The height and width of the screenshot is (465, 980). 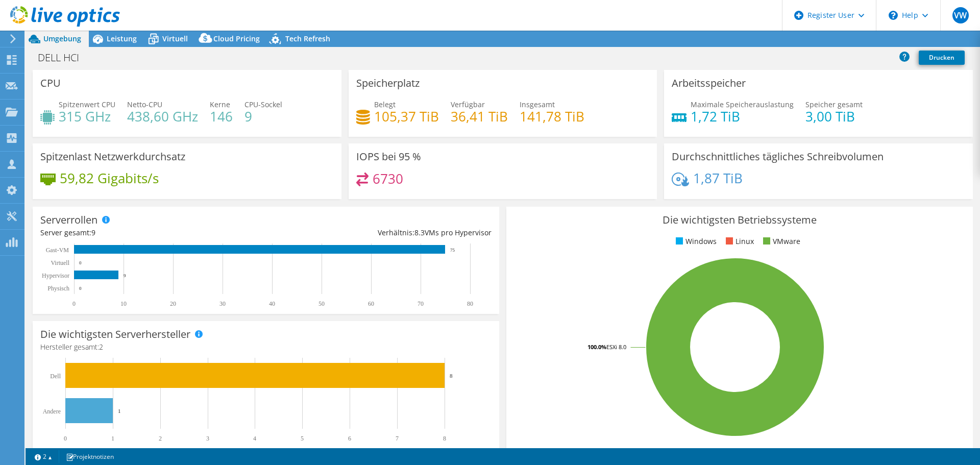 I want to click on h4: 105,37 TiB, so click(x=406, y=116).